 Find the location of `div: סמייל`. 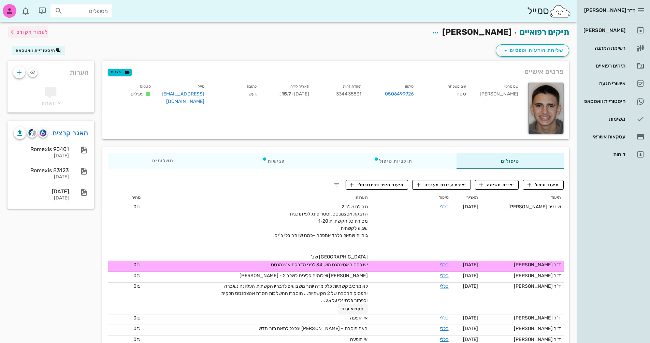

div: סמייל is located at coordinates (549, 11).